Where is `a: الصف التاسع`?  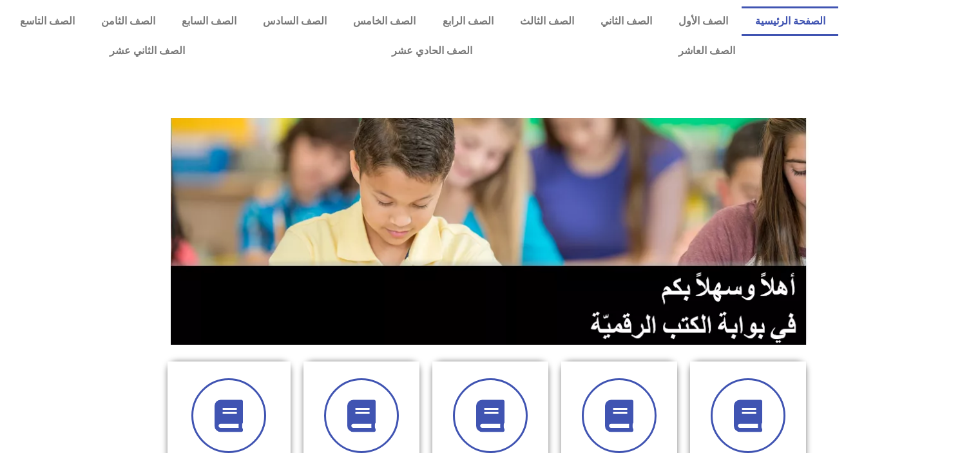
a: الصف التاسع is located at coordinates (47, 21).